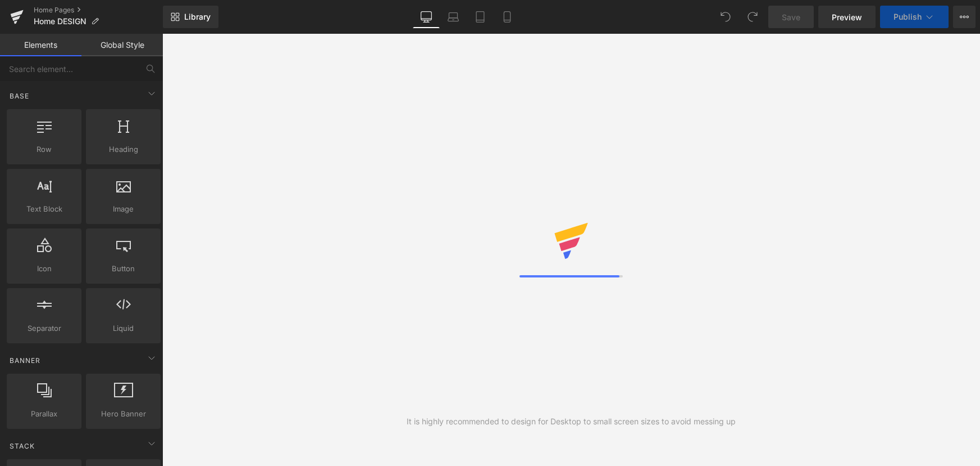  Describe the element at coordinates (508, 17) in the screenshot. I see `a: Mobile` at that location.